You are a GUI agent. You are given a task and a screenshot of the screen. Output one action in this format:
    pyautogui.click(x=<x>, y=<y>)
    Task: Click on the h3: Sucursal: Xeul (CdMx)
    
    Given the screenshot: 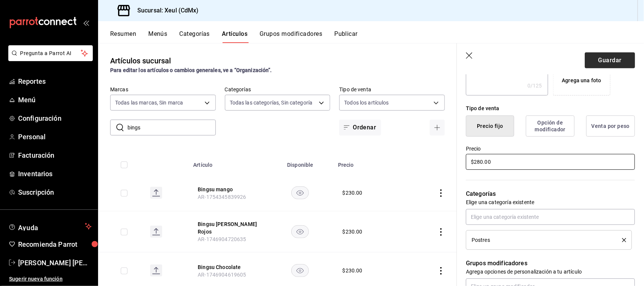 What is the action you would take?
    pyautogui.click(x=165, y=11)
    